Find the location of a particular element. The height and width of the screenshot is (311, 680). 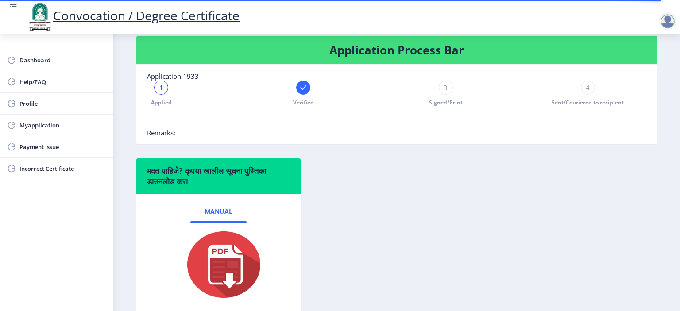

h4: Application Process Bar is located at coordinates (397, 50).